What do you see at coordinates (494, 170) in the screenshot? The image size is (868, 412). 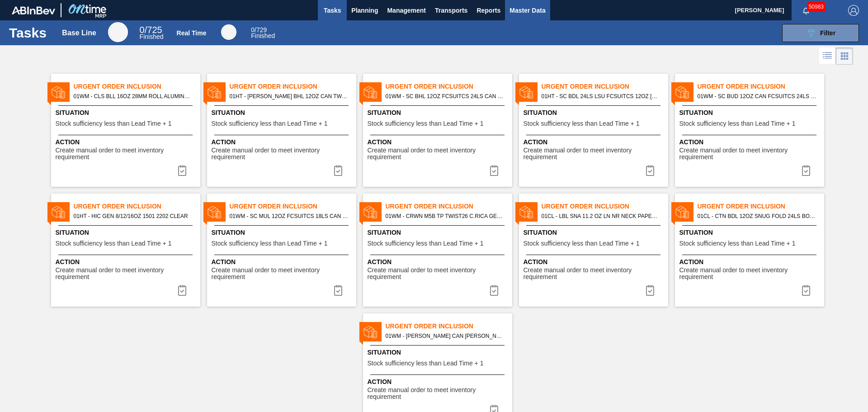 I see `div: Complete task: 7004832` at bounding box center [494, 170].